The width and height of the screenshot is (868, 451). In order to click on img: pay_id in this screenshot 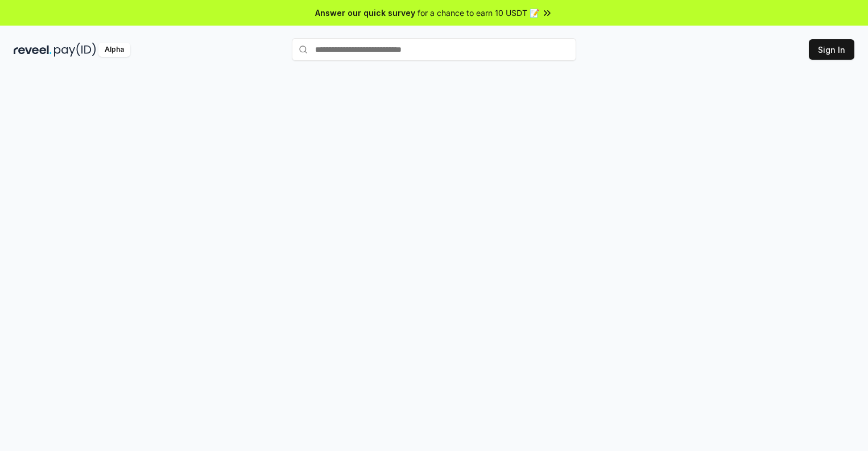, I will do `click(75, 49)`.